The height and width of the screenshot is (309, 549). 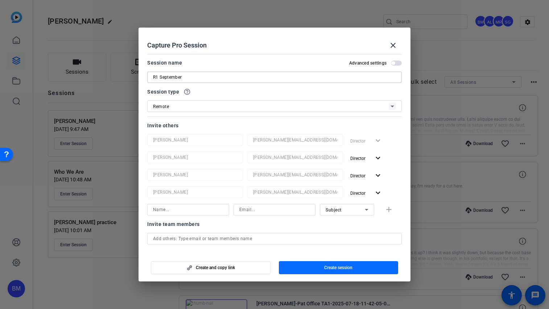 What do you see at coordinates (274, 238) in the screenshot?
I see `input: Add others: Type email or team members name` at bounding box center [274, 238].